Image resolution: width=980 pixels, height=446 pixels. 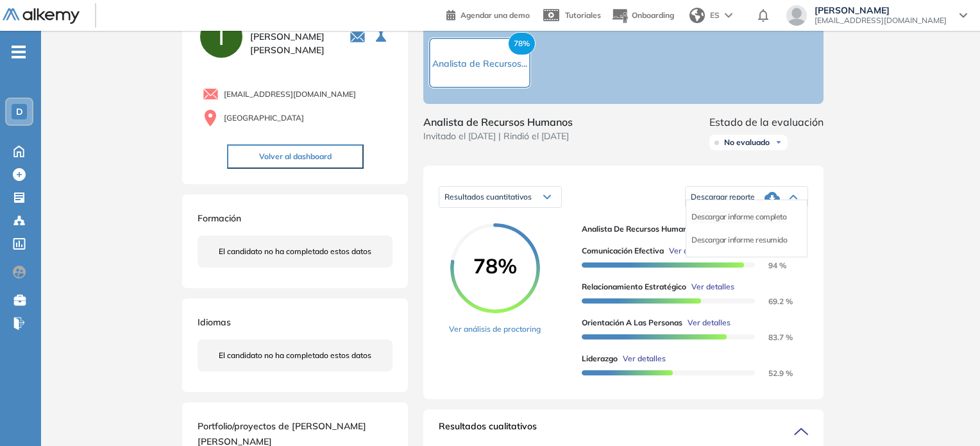 I want to click on span: Descargar reporte, so click(x=723, y=197).